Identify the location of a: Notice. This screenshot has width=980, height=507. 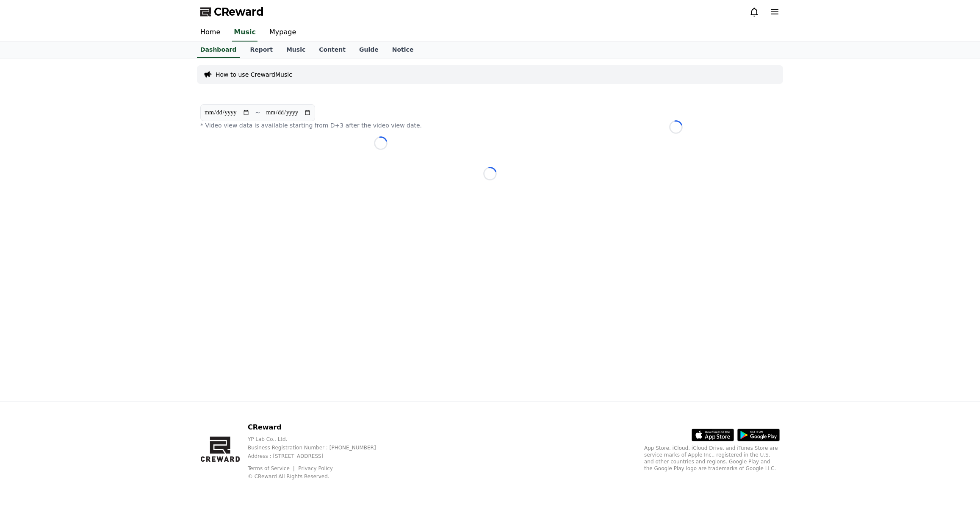
(403, 50).